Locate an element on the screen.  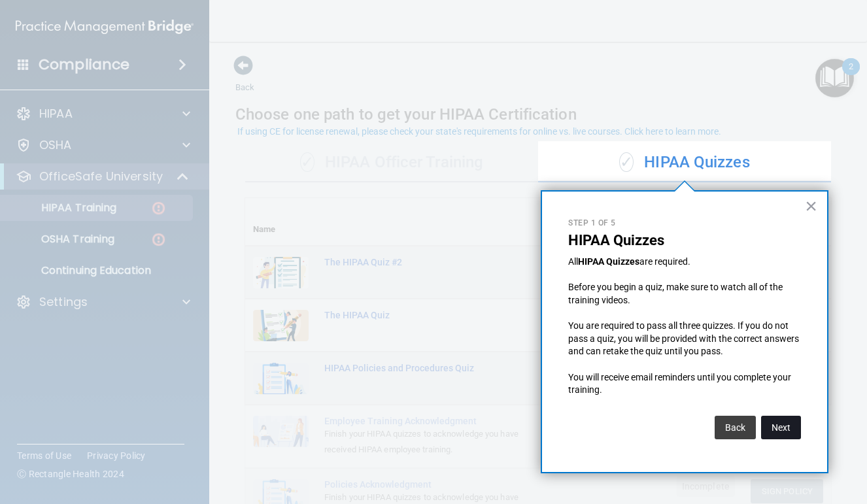
button: Back is located at coordinates (735, 427).